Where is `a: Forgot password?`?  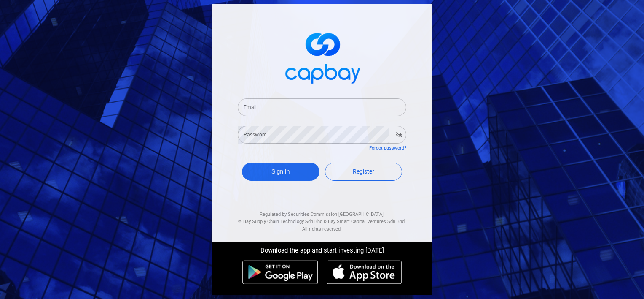
a: Forgot password? is located at coordinates (388, 148).